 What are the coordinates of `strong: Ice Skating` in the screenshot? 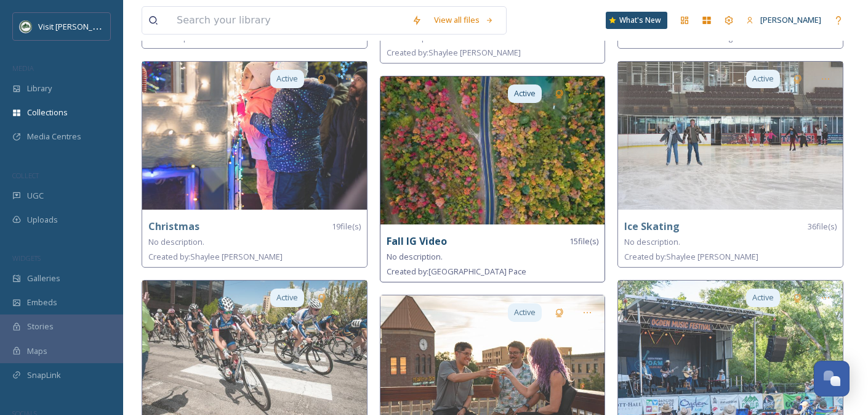 It's located at (652, 226).